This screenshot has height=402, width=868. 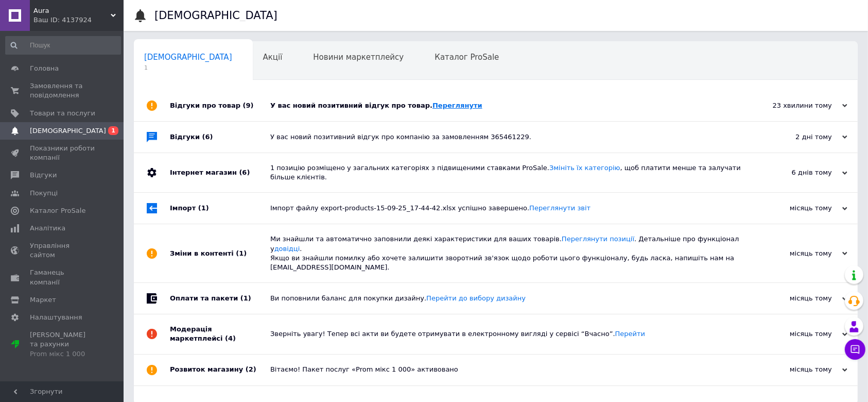 I want to click on a: Змініть їх категорію, so click(x=585, y=168).